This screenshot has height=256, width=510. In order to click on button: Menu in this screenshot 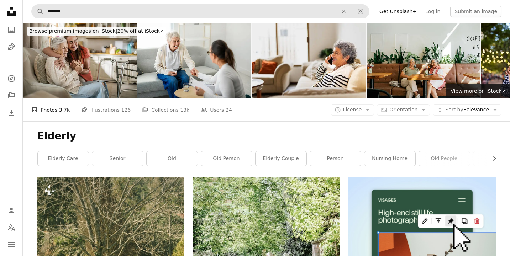, I will do `click(11, 245)`.